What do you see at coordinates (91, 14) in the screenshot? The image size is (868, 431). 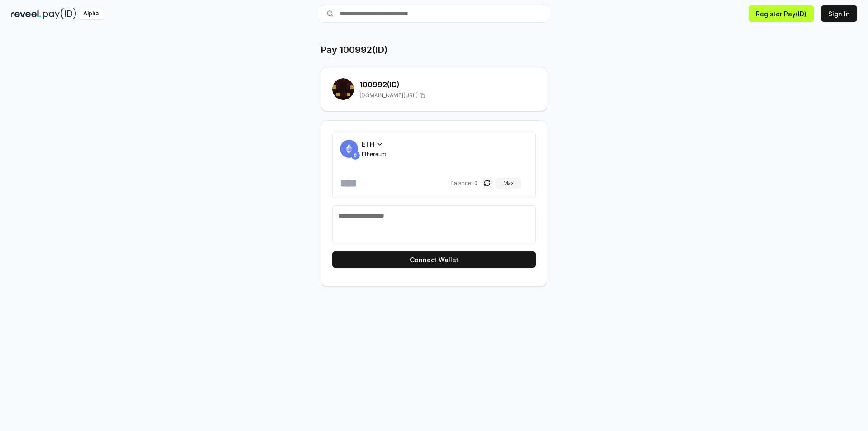 I see `div: Alpha` at bounding box center [91, 14].